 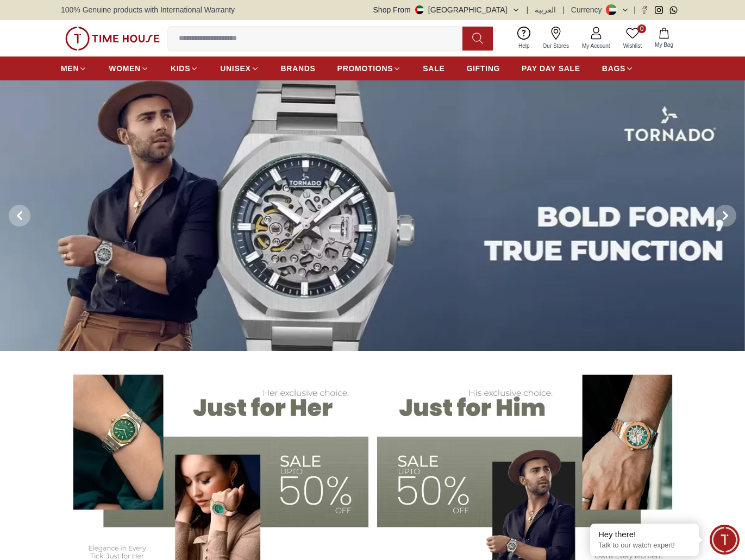 I want to click on span: العربية, so click(x=545, y=10).